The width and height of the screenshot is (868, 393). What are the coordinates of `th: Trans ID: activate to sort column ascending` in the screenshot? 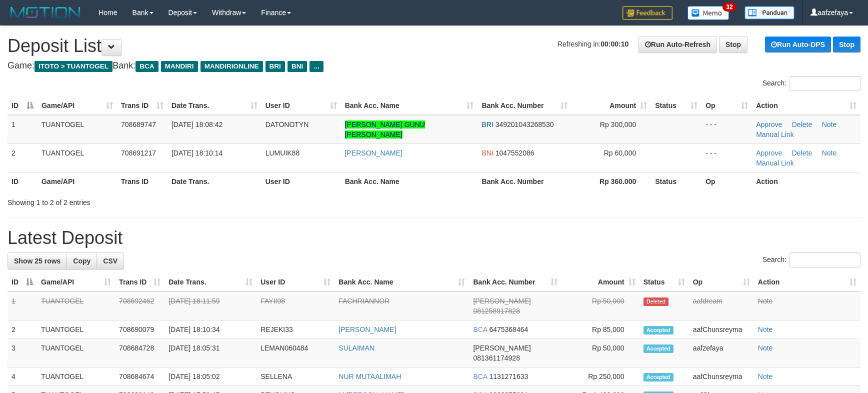 It's located at (142, 106).